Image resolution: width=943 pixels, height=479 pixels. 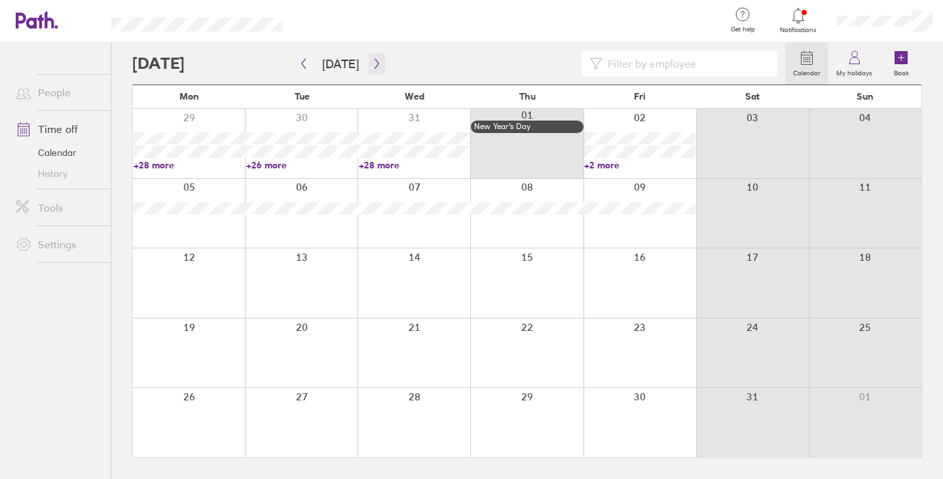 What do you see at coordinates (302, 165) in the screenshot?
I see `a: +26 more` at bounding box center [302, 165].